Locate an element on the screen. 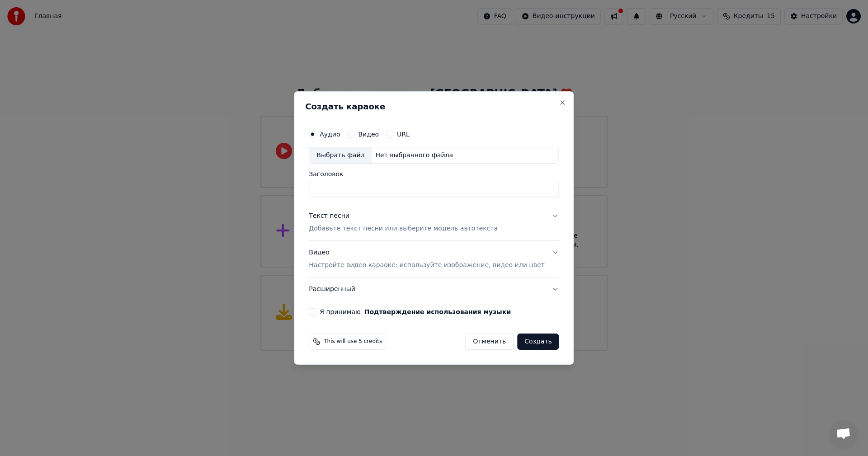 This screenshot has height=456, width=868. label: Заголовок is located at coordinates (434, 174).